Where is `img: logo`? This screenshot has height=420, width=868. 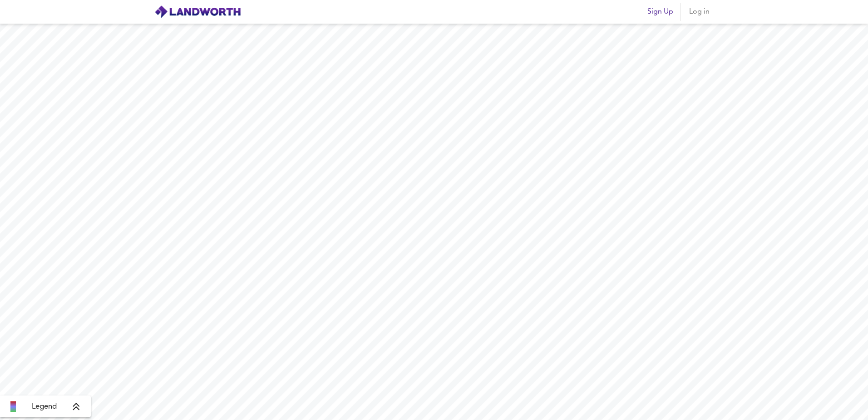
img: logo is located at coordinates (198, 12).